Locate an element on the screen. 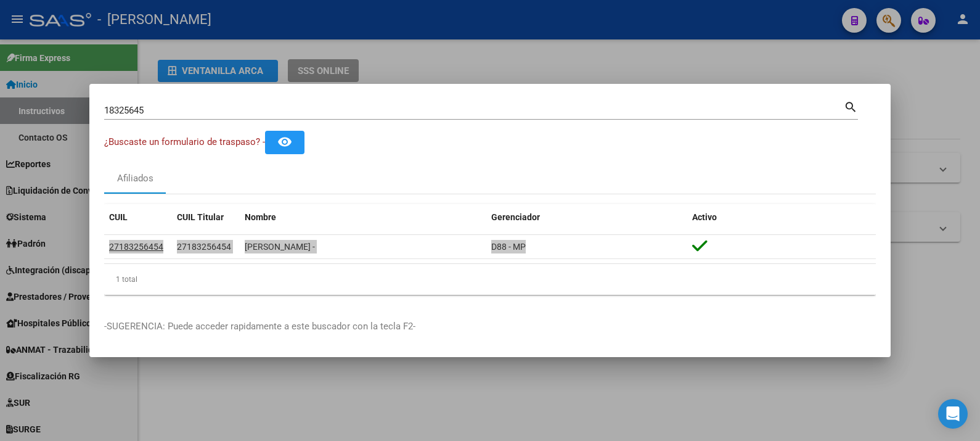 The width and height of the screenshot is (980, 441). mat-icon: remove_red_eye is located at coordinates (285, 142).